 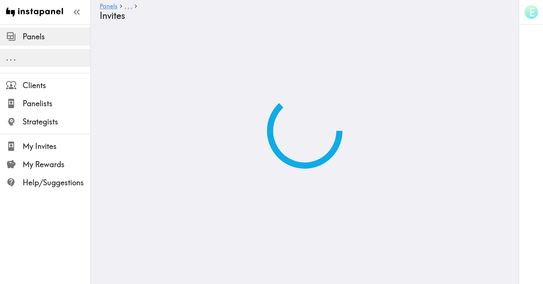 What do you see at coordinates (532, 12) in the screenshot?
I see `span: E` at bounding box center [532, 12].